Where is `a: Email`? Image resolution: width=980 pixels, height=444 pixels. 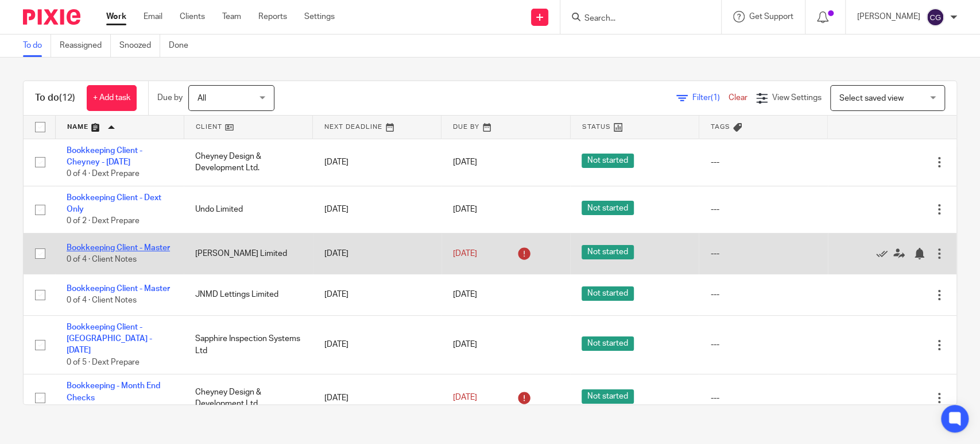 a: Email is located at coordinates (153, 17).